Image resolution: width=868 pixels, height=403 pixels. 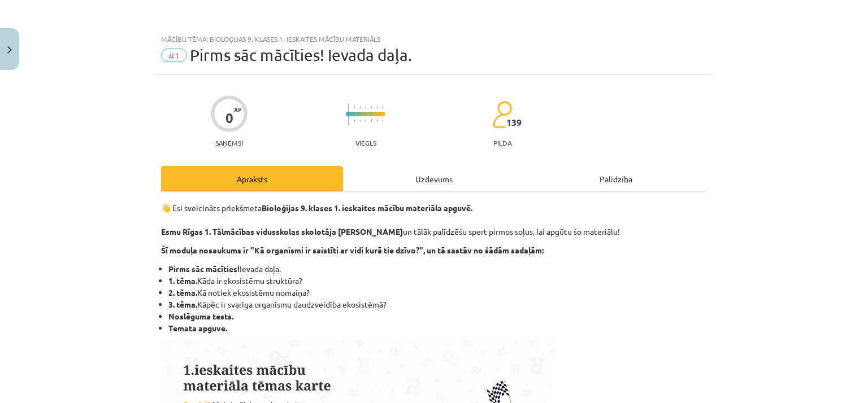 What do you see at coordinates (204, 268) in the screenshot?
I see `strong: Pirms sāc mācīties!` at bounding box center [204, 268].